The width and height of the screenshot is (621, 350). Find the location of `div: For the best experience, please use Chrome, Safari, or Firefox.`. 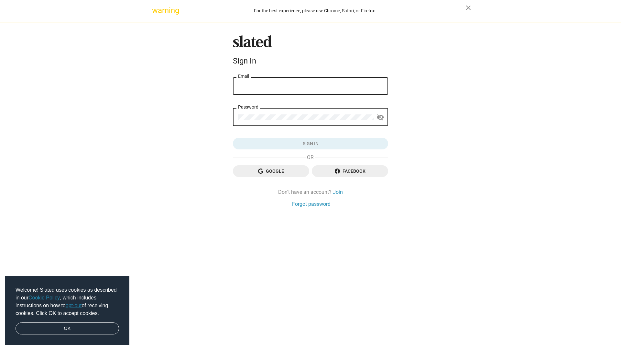

div: For the best experience, please use Chrome, Safari, or Firefox. is located at coordinates (315, 11).